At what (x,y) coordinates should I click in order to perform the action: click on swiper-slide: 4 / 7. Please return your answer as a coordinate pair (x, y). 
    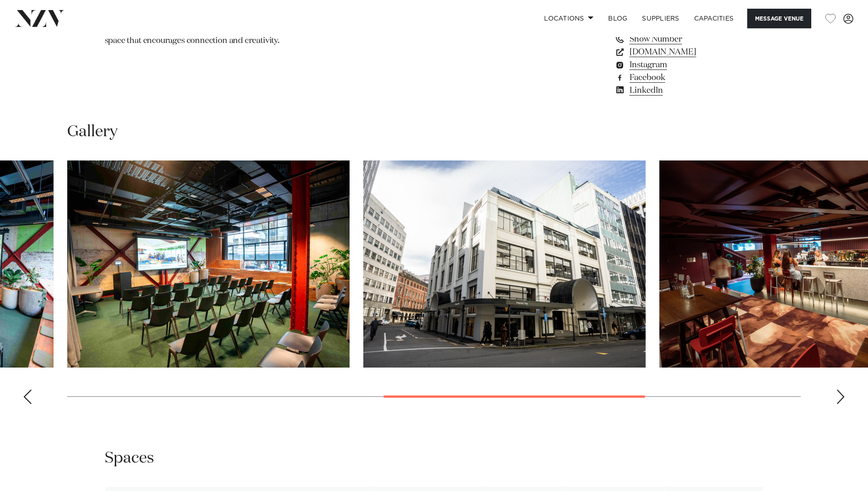
    Looking at the image, I should click on (209, 264).